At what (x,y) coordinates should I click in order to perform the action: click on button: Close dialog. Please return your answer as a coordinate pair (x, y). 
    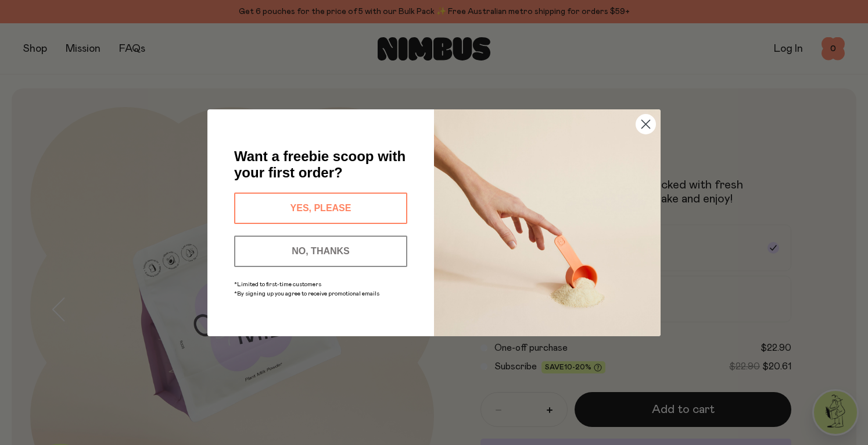
    Looking at the image, I should click on (645, 124).